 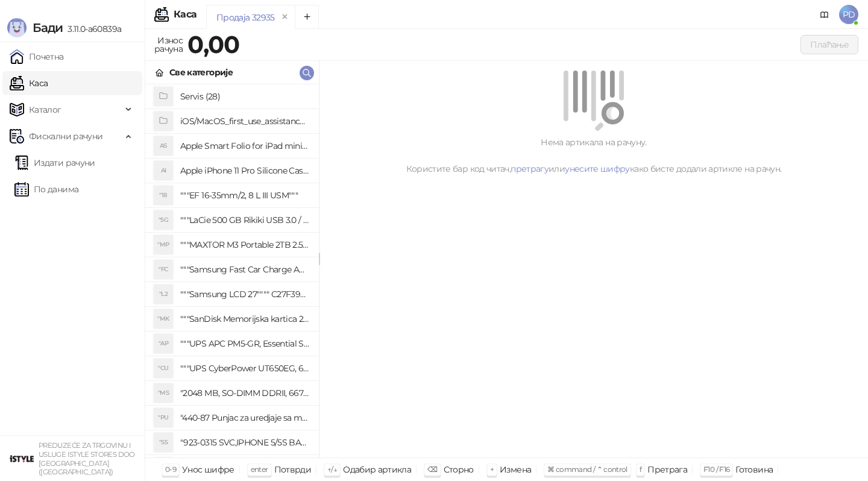 What do you see at coordinates (716, 469) in the screenshot?
I see `span: F10 / F16` at bounding box center [716, 469].